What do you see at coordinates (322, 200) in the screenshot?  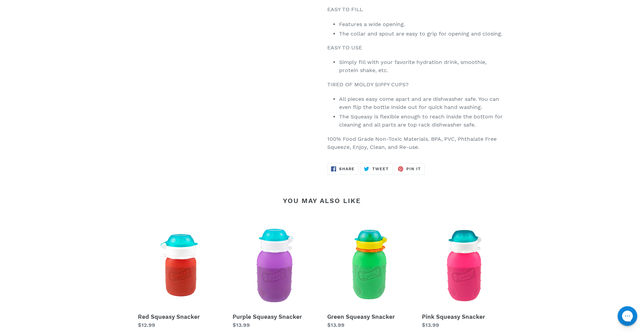 I see `h2: You may also like` at bounding box center [322, 200].